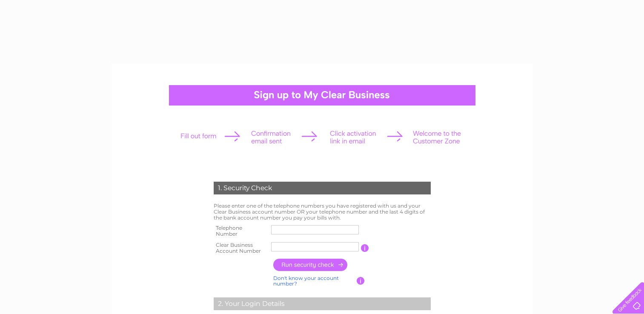 The height and width of the screenshot is (314, 644). I want to click on div: 1. Security Check, so click(322, 188).